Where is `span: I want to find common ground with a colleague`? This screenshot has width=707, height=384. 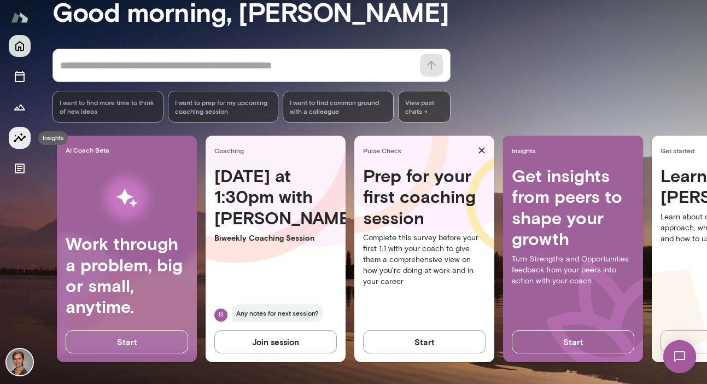
span: I want to find common ground with a colleague is located at coordinates (338, 107).